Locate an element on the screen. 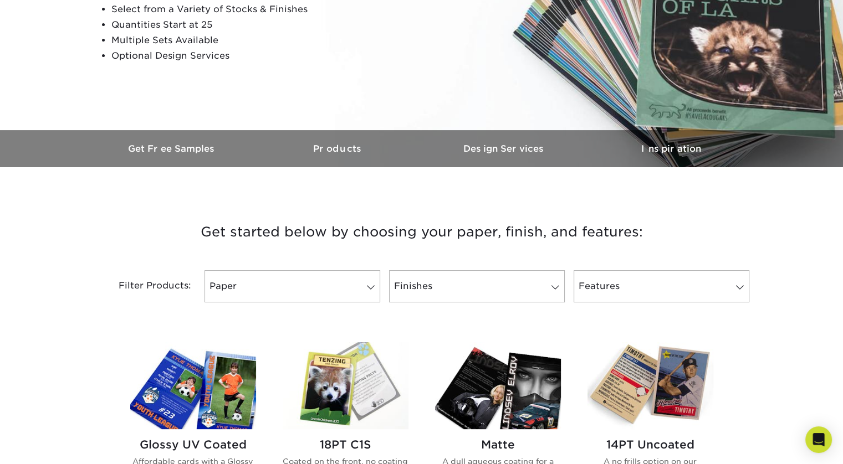 Image resolution: width=843 pixels, height=464 pixels. div: Open Intercom Messenger is located at coordinates (819, 440).